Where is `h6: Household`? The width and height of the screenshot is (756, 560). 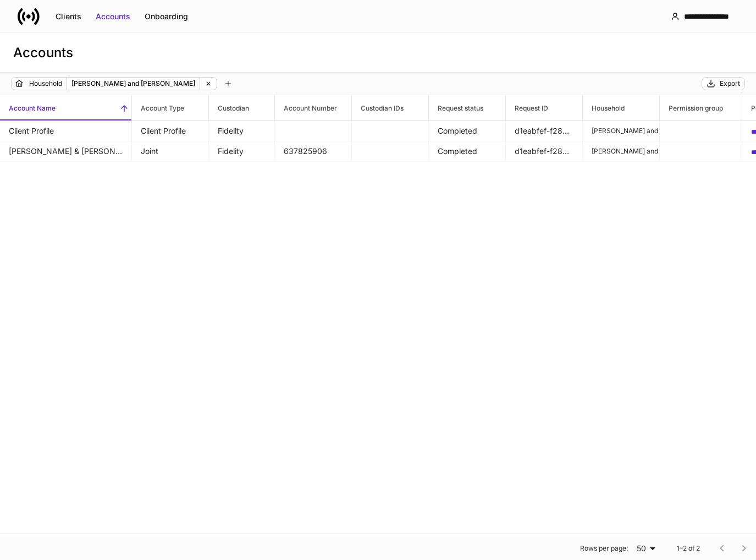 h6: Household is located at coordinates (604, 108).